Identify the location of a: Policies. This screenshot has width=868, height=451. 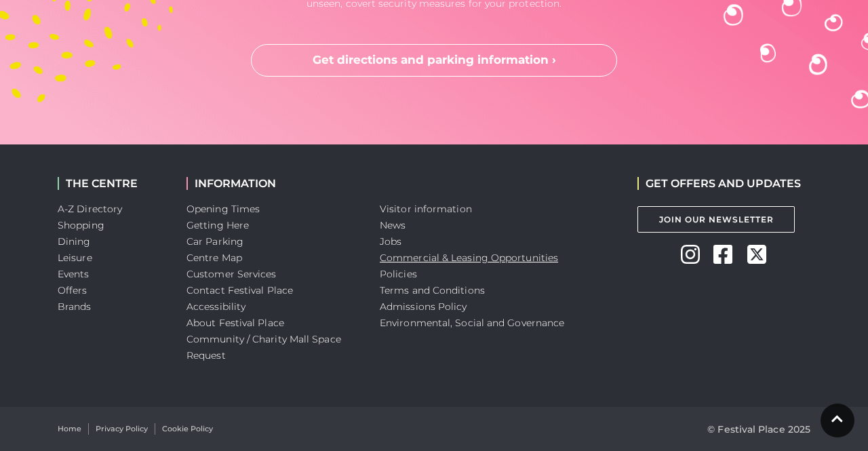
(398, 274).